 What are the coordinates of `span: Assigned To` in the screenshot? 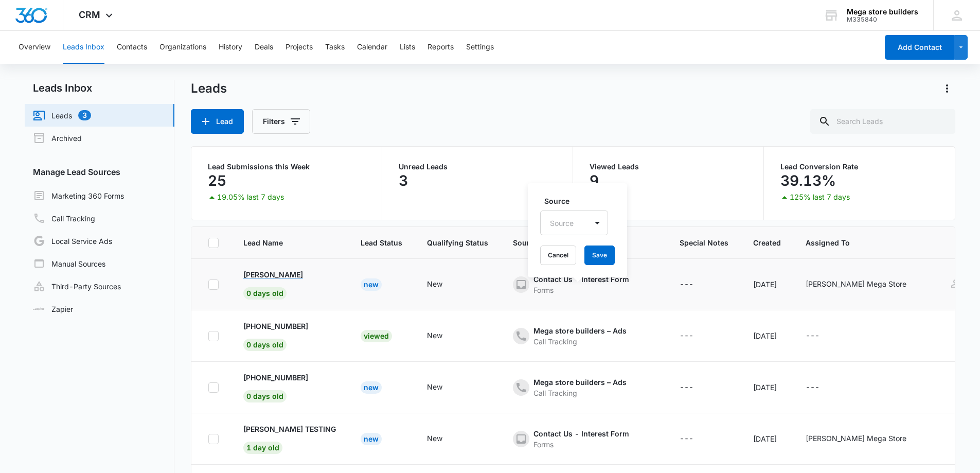 It's located at (865, 242).